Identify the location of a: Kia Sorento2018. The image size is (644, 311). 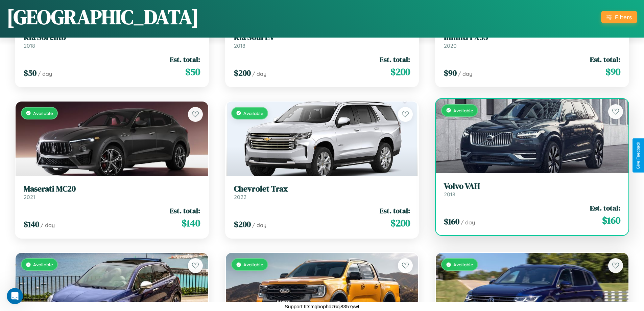
(112, 40).